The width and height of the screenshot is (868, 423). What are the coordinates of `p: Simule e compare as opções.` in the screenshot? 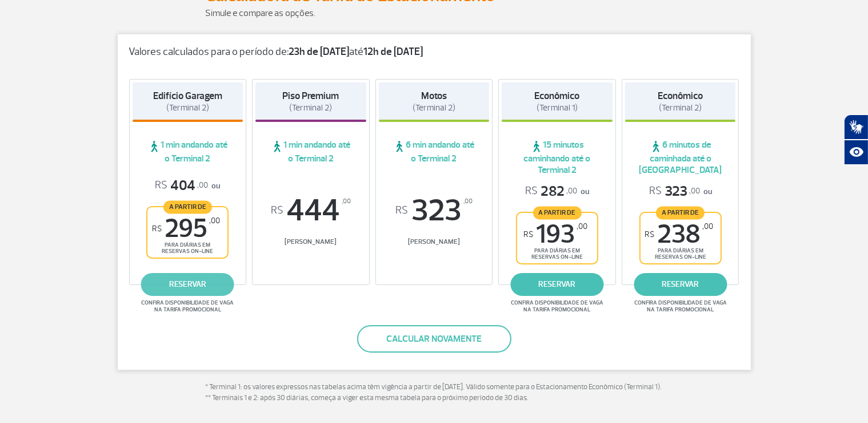 It's located at (435, 13).